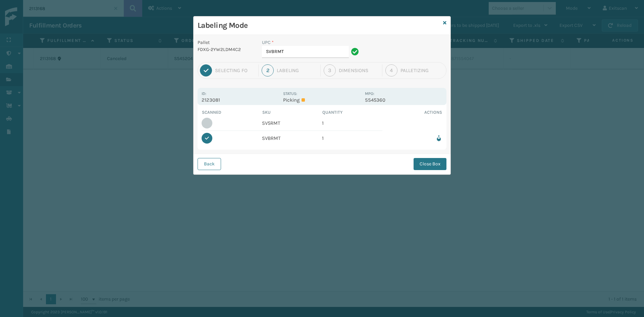 The width and height of the screenshot is (644, 317). What do you see at coordinates (204, 94) in the screenshot?
I see `label: Id:` at bounding box center [204, 94].